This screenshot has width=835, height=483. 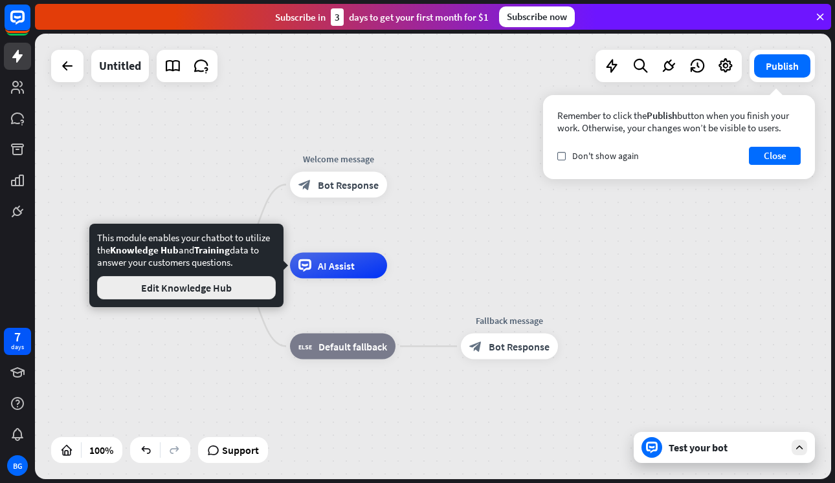 I want to click on span: Training, so click(x=212, y=250).